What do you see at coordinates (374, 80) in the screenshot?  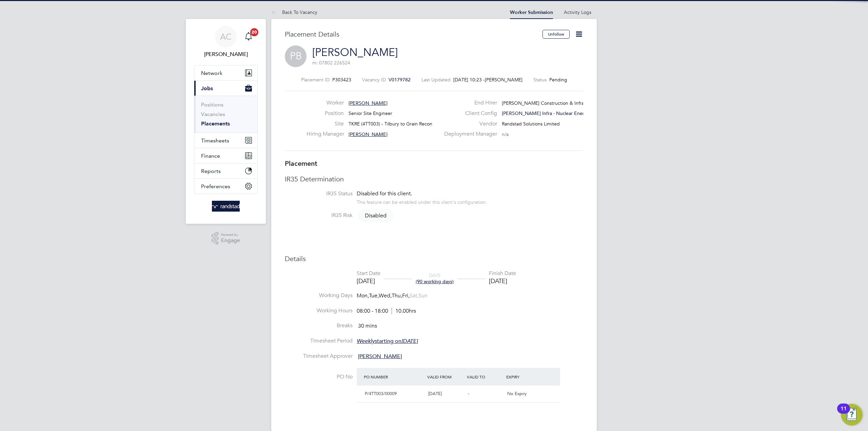 I see `label: Vacancy ID` at bounding box center [374, 80].